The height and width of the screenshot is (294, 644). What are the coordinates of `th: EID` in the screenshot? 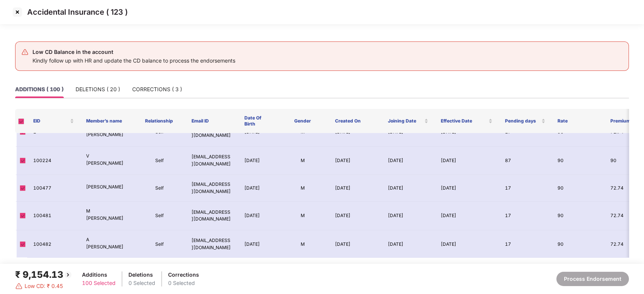 It's located at (53, 121).